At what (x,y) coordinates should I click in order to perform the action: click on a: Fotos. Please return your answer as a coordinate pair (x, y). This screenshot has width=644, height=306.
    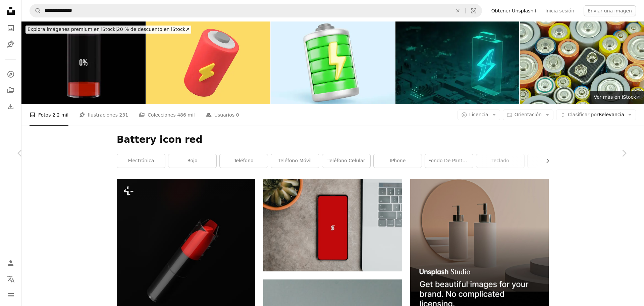
    Looking at the image, I should click on (11, 28).